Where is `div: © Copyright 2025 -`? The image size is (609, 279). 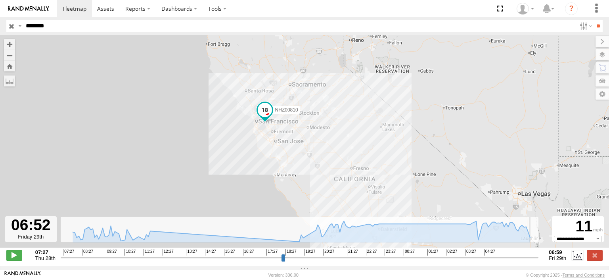
div: © Copyright 2025 - is located at coordinates (565, 275).